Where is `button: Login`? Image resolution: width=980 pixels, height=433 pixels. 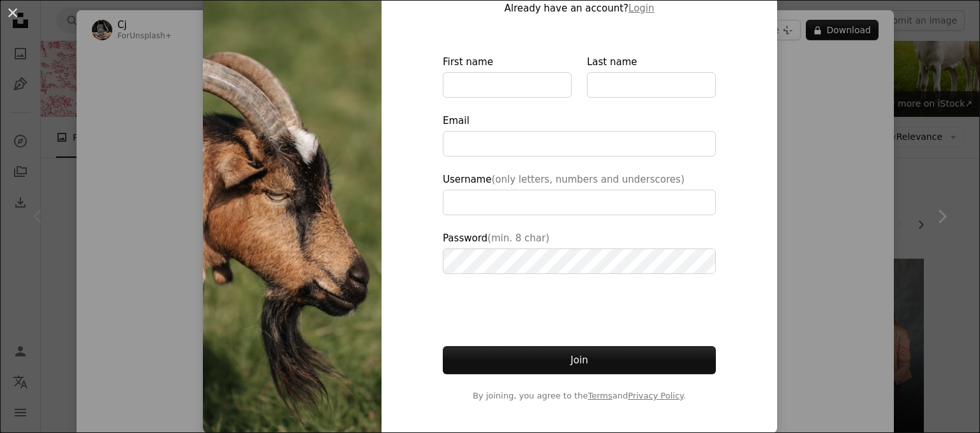 button: Login is located at coordinates (642, 8).